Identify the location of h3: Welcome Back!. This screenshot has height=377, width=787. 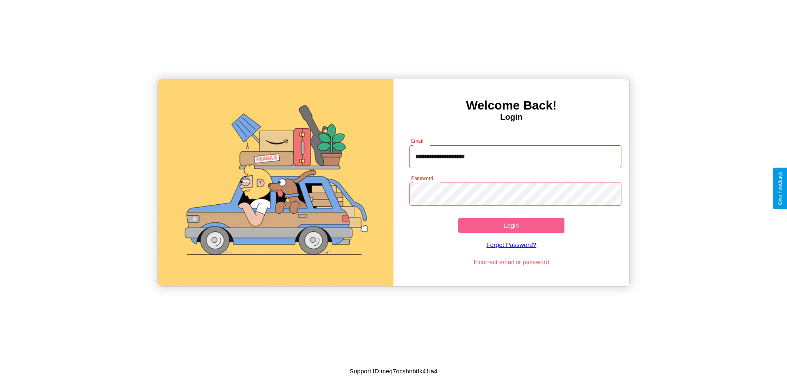
(511, 105).